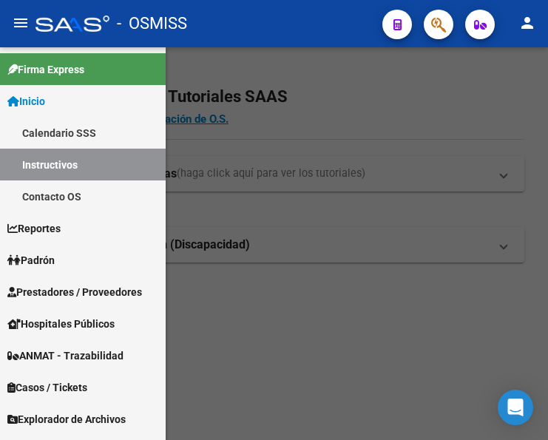 This screenshot has height=440, width=548. Describe the element at coordinates (66, 419) in the screenshot. I see `span: Explorador de Archivos` at that location.